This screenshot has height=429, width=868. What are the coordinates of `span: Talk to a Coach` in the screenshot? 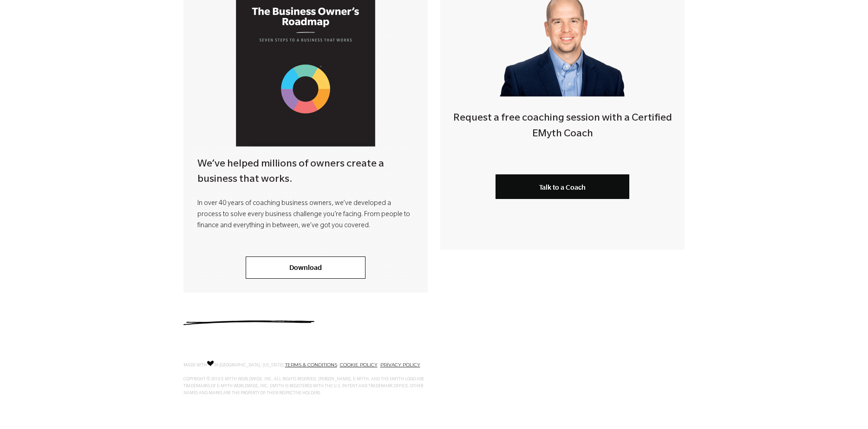 It's located at (562, 187).